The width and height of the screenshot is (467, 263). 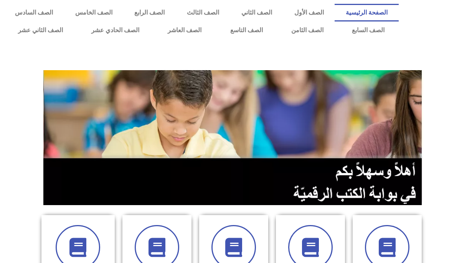 I want to click on a: الصف الثاني عشر, so click(x=40, y=30).